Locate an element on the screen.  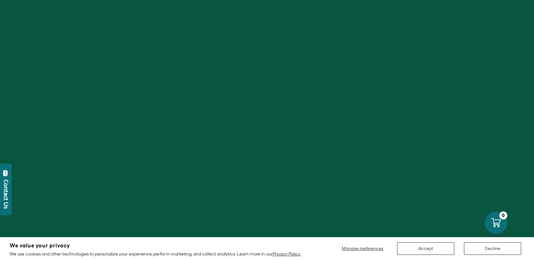
button: Accept is located at coordinates (426, 248).